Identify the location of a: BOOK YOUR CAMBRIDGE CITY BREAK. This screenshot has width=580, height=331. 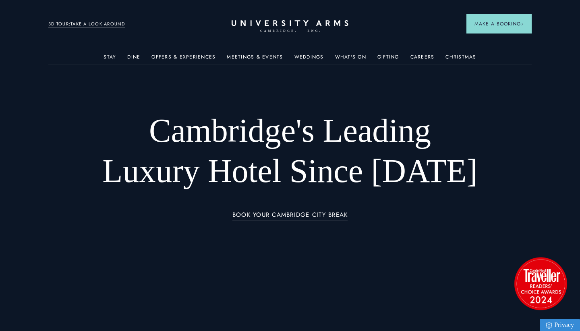
(290, 216).